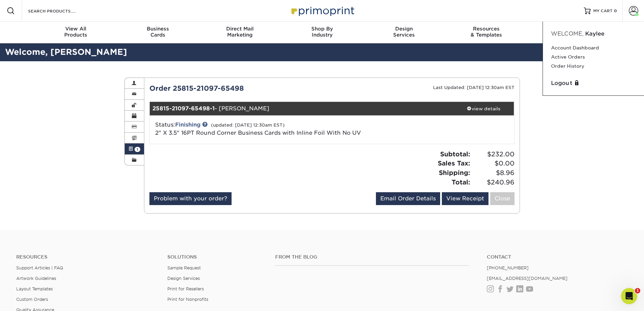 The width and height of the screenshot is (644, 311). Describe the element at coordinates (487, 29) in the screenshot. I see `span: Resources` at that location.